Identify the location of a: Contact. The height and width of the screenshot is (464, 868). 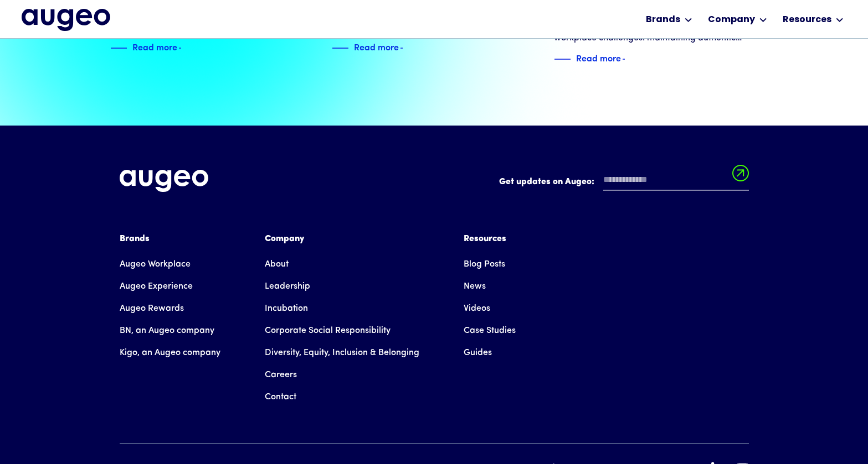
(280, 397).